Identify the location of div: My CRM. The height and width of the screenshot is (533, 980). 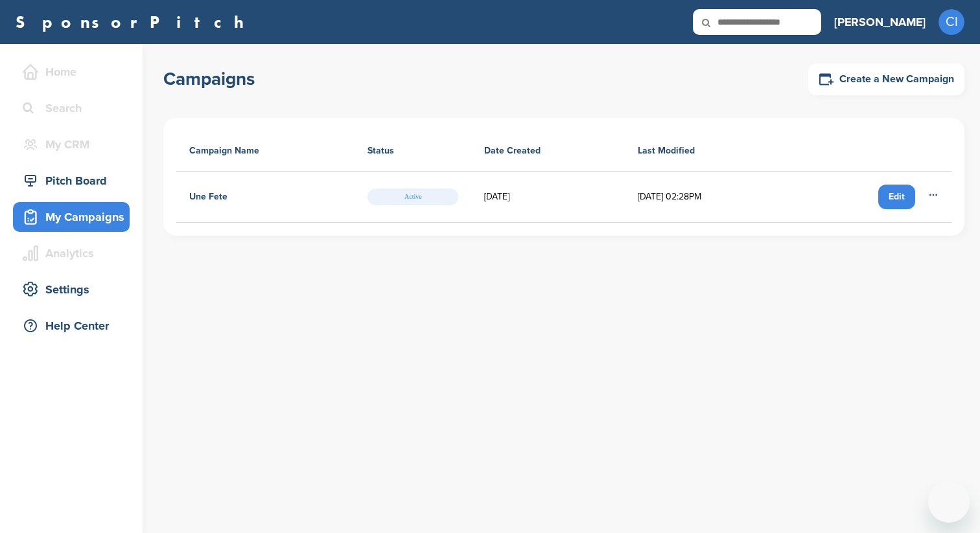
(75, 145).